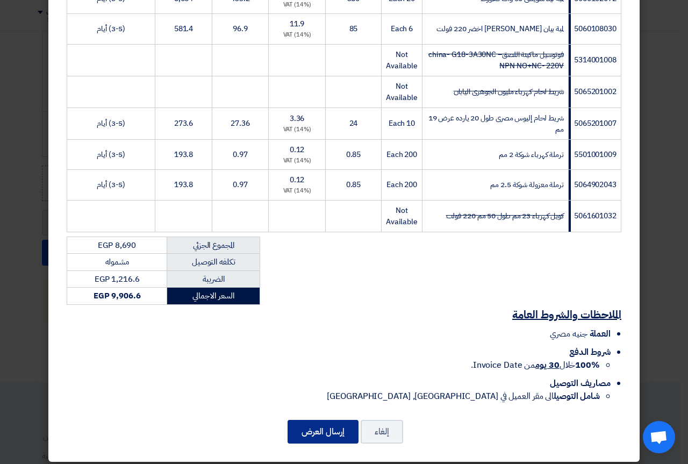 This screenshot has height=464, width=688. What do you see at coordinates (568, 334) in the screenshot?
I see `span: جنيه مصري` at bounding box center [568, 334].